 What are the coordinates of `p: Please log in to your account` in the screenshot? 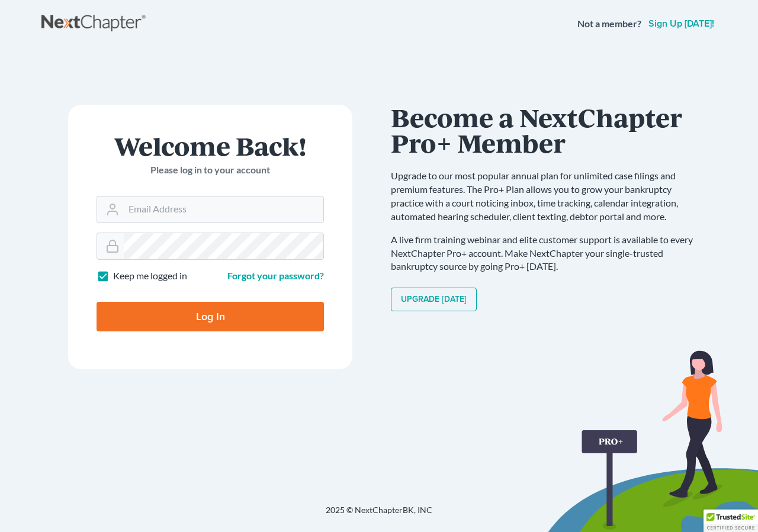 It's located at (210, 170).